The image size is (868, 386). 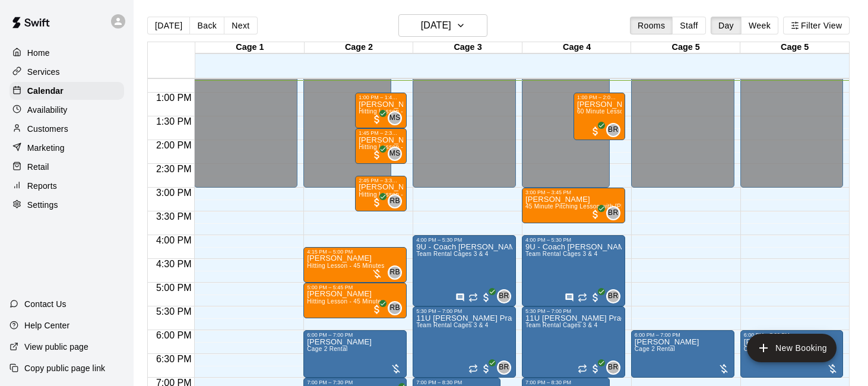 I want to click on button: Back, so click(x=206, y=25).